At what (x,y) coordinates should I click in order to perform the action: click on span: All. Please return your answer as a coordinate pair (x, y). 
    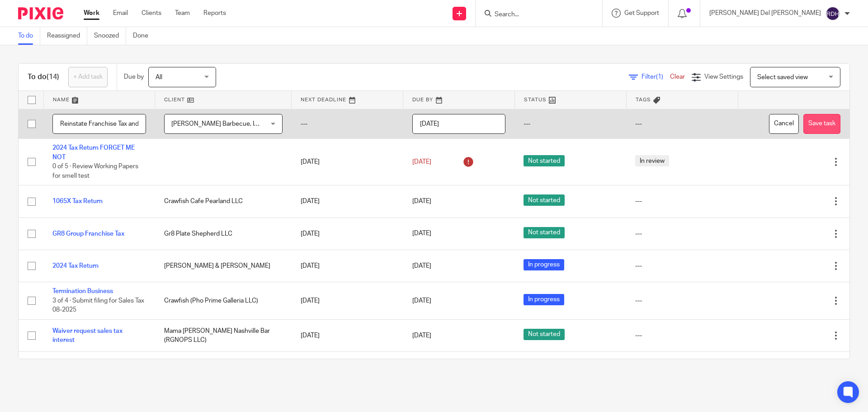
    Looking at the image, I should click on (159, 77).